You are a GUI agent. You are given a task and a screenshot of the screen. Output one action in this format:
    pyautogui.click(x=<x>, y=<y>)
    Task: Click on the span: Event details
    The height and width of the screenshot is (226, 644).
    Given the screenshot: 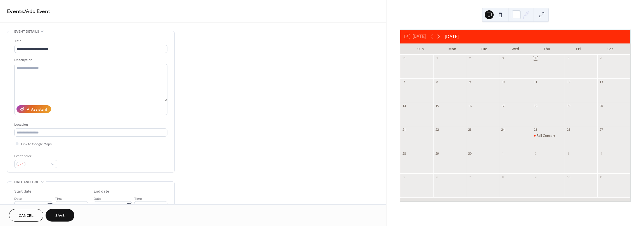 What is the action you would take?
    pyautogui.click(x=26, y=32)
    